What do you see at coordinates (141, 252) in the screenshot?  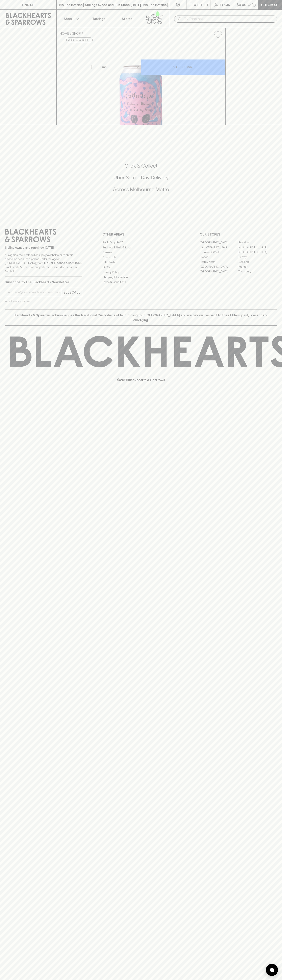 I see `a: Careers` at bounding box center [141, 252].